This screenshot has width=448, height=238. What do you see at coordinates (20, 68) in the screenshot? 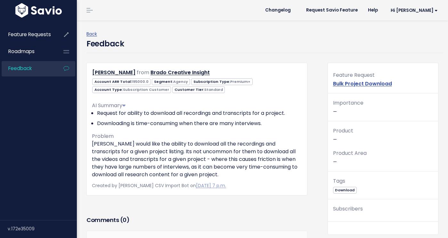
I see `span: Feedback` at bounding box center [20, 68].